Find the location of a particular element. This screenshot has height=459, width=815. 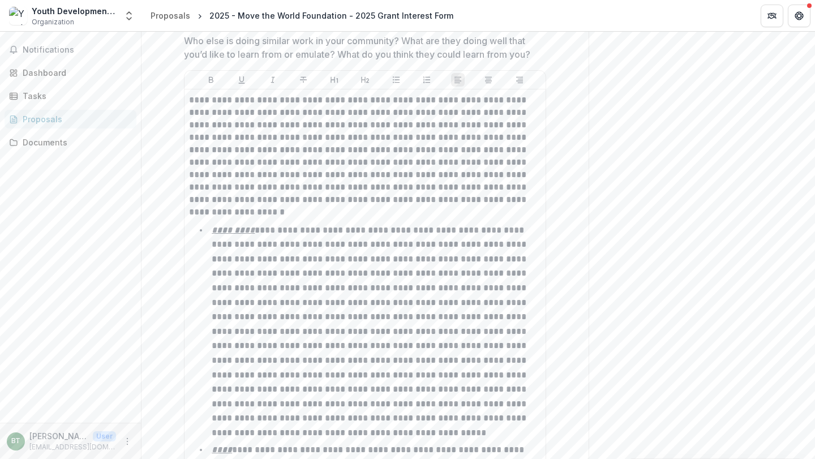

a: Dashboard is located at coordinates (70, 72).